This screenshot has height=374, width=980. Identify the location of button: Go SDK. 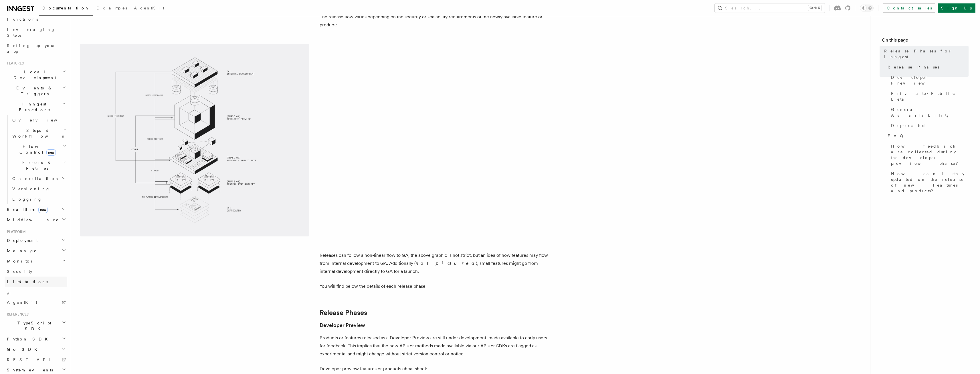
(36, 349).